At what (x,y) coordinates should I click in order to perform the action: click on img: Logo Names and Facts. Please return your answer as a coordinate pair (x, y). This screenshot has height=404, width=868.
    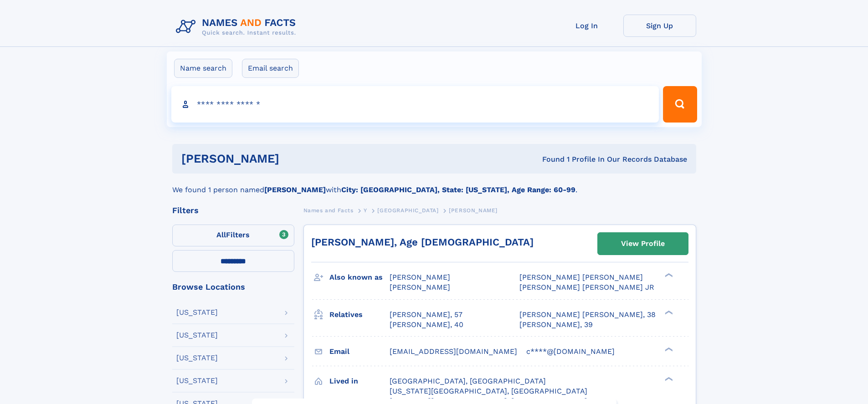
    Looking at the image, I should click on (238, 27).